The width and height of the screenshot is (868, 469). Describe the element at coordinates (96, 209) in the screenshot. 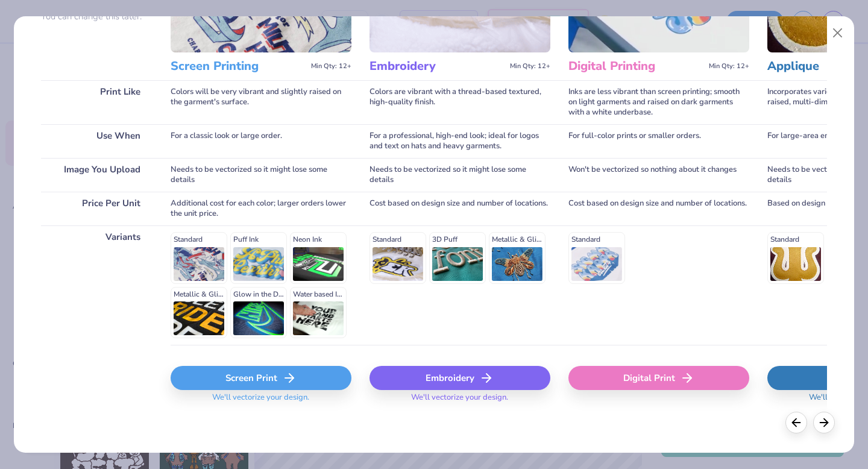

I see `div: Price Per Unit` at that location.